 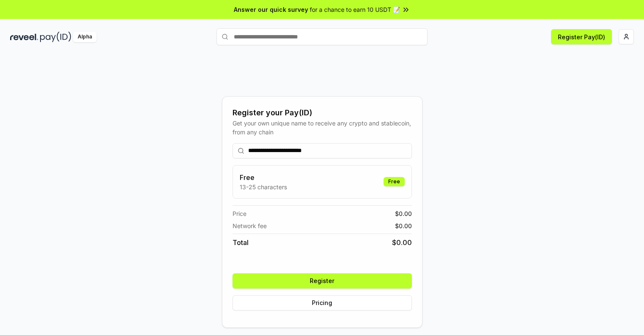 I want to click on button: Register, so click(x=322, y=281).